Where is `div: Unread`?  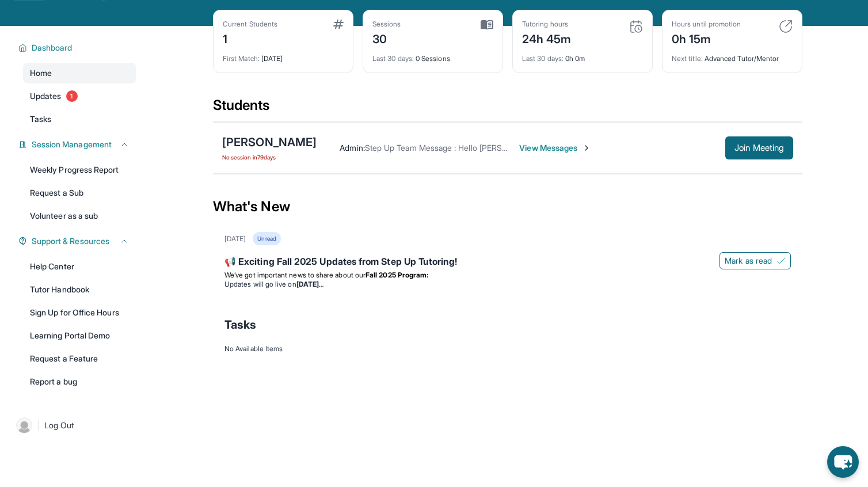
div: Unread is located at coordinates (267, 238).